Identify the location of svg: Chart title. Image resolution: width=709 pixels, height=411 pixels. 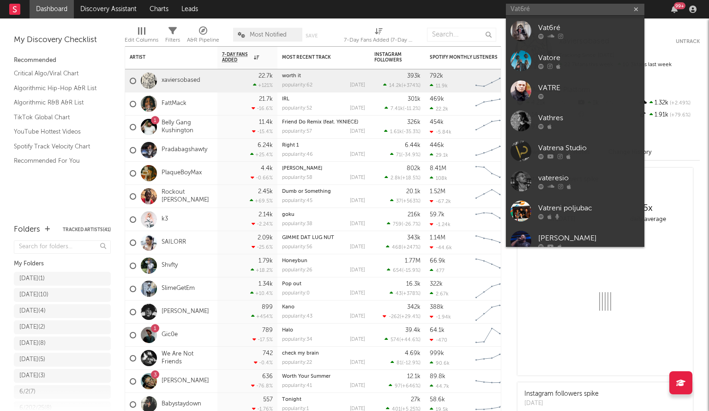
(492, 150).